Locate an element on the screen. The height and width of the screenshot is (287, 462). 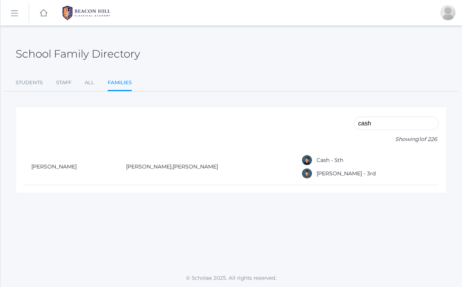
p: Showing of 226 is located at coordinates (396, 139).